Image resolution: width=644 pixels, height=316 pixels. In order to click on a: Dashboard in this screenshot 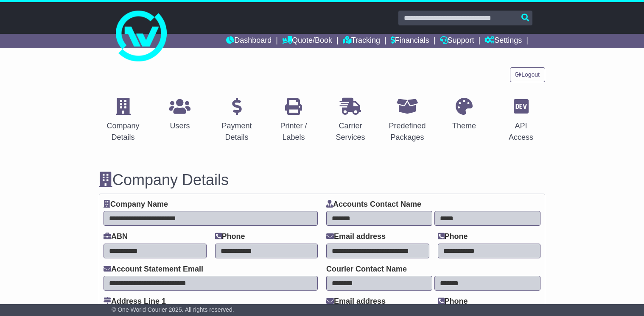, I will do `click(249, 41)`.